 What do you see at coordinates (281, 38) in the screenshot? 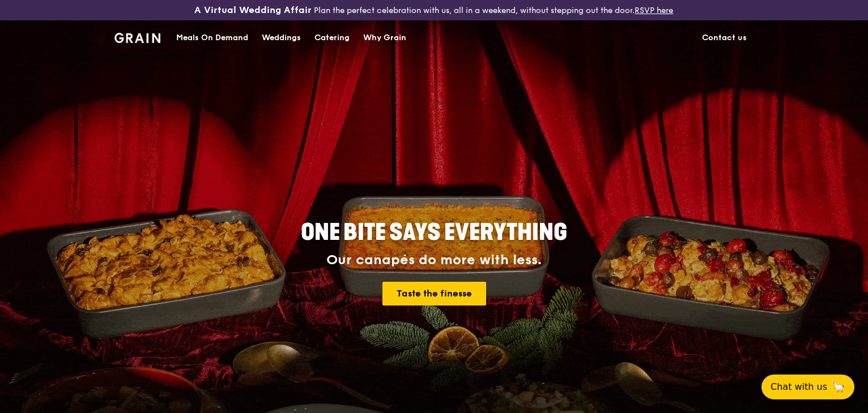
I see `a: Weddings` at bounding box center [281, 38].